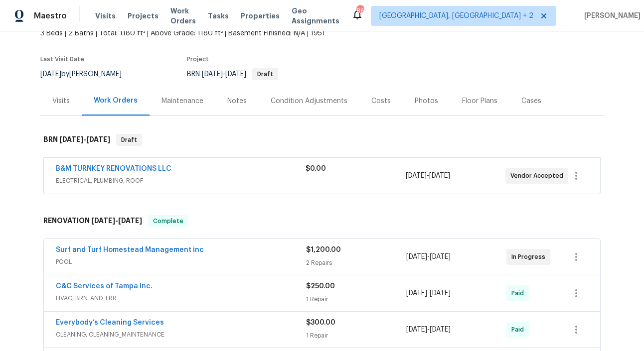 Image resolution: width=644 pixels, height=351 pixels. Describe the element at coordinates (426, 101) in the screenshot. I see `div: Photos` at that location.